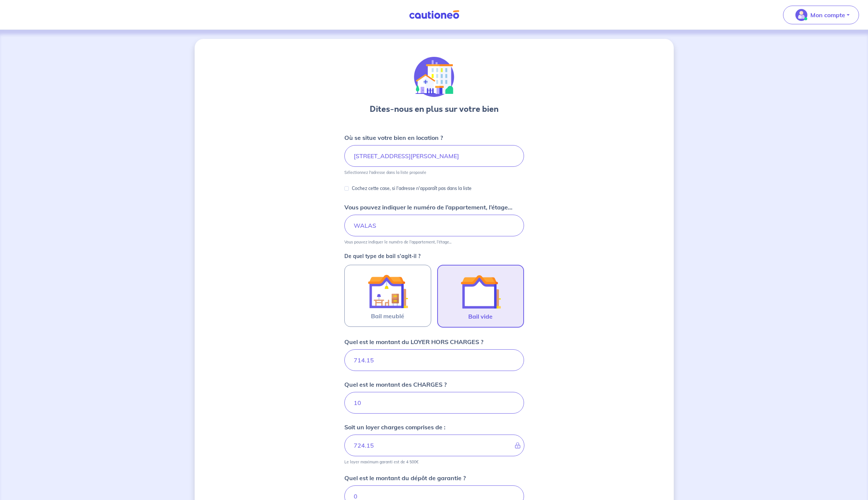 This screenshot has width=868, height=500. Describe the element at coordinates (412, 189) in the screenshot. I see `p: Cochez cette case, si l'adresse n'apparaît pas dans la liste` at that location.